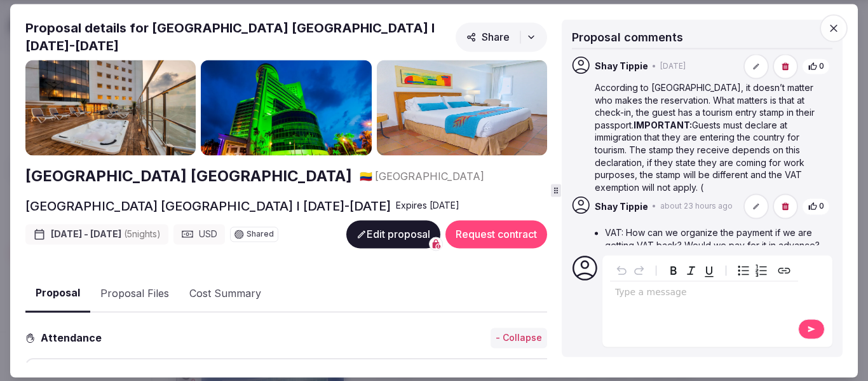 Image resolution: width=868 pixels, height=381 pixels. What do you see at coordinates (744, 270) in the screenshot?
I see `button: Bulleted list` at bounding box center [744, 270].